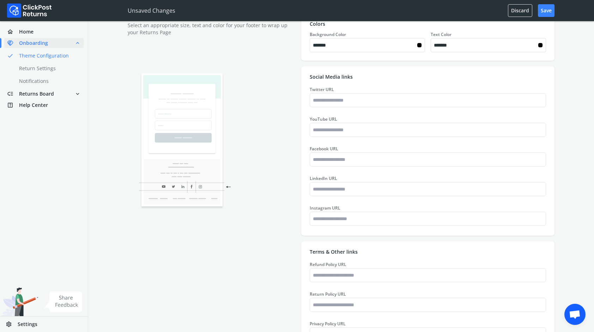  I want to click on label: Background Color, so click(367, 35).